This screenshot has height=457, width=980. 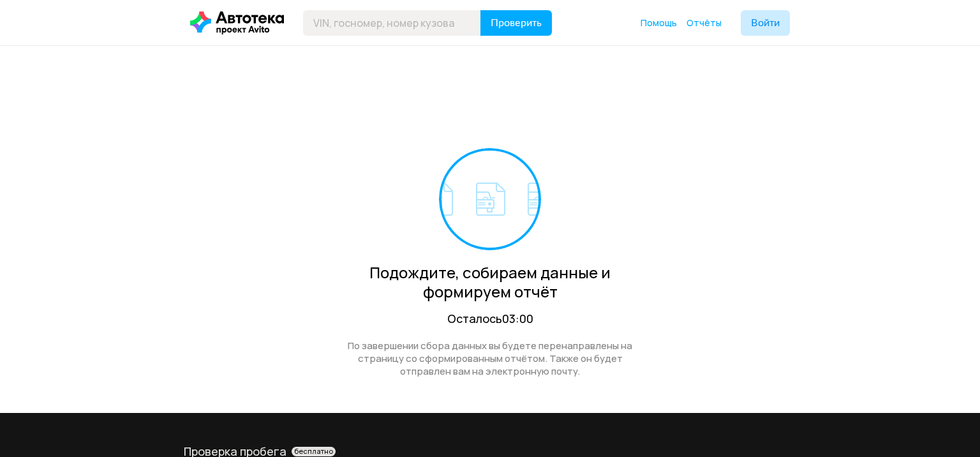 I want to click on span: Войти, so click(x=765, y=23).